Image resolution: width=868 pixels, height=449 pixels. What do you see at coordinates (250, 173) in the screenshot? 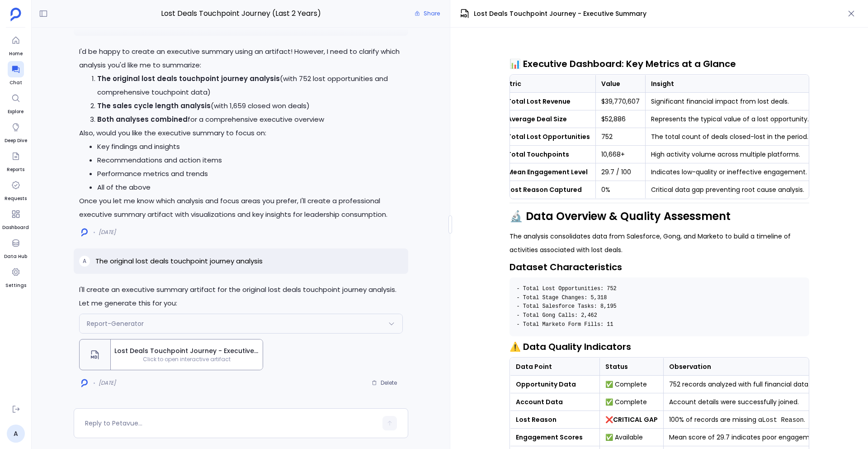
I see `li: Performance metrics and trends` at bounding box center [250, 173].